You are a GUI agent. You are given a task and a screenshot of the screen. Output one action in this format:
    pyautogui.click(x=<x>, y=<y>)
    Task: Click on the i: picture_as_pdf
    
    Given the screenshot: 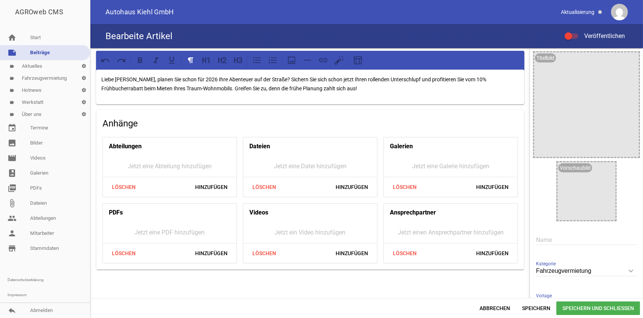 What is the action you would take?
    pyautogui.click(x=12, y=188)
    